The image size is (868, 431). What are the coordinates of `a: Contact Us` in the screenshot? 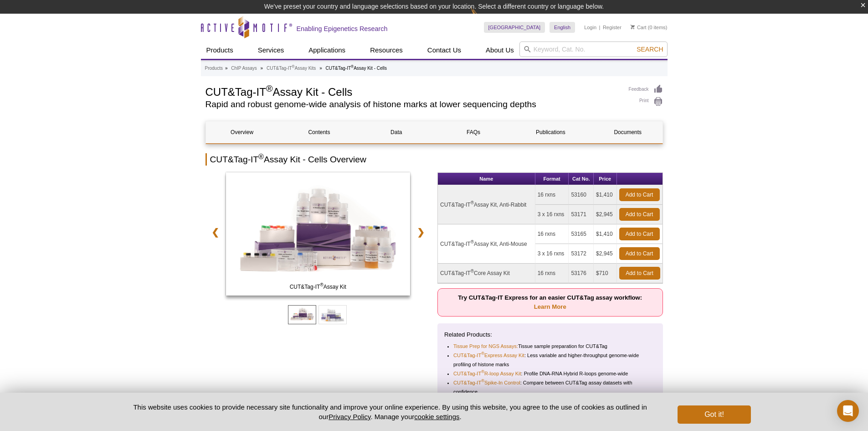 It's located at (444, 50).